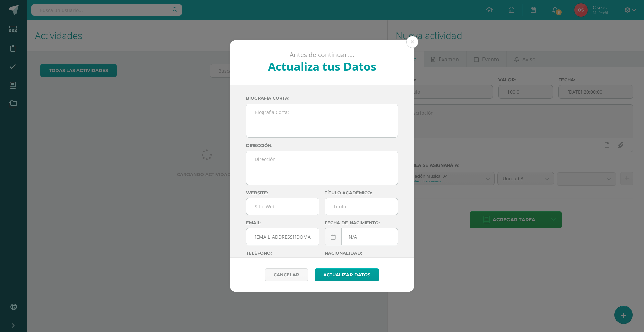 The width and height of the screenshot is (644, 332). I want to click on label: Email:, so click(282, 223).